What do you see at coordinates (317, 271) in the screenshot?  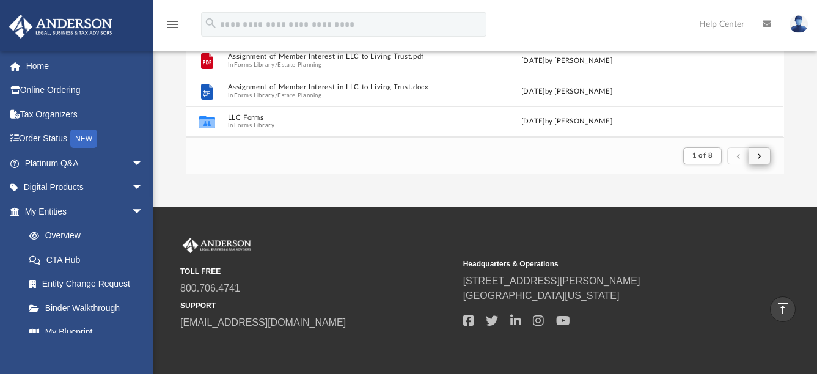 I see `small: TOLL FREE` at bounding box center [317, 271].